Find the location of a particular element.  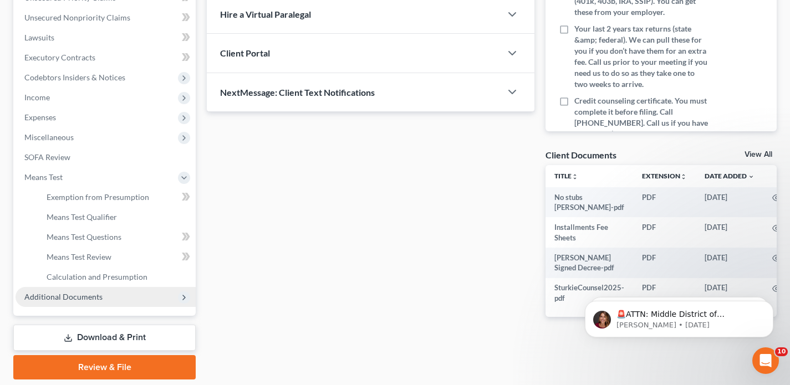

a: Means Test Review is located at coordinates (116, 257).